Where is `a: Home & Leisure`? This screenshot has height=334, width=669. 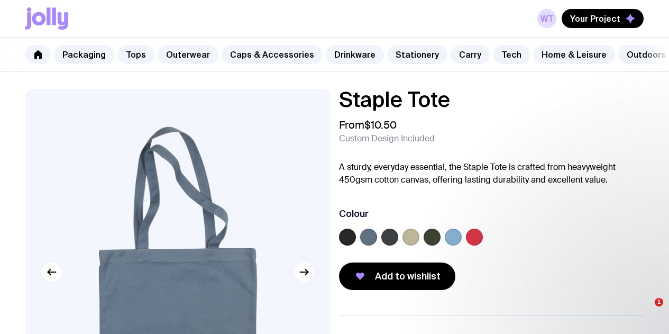
a: Home & Leisure is located at coordinates (574, 54).